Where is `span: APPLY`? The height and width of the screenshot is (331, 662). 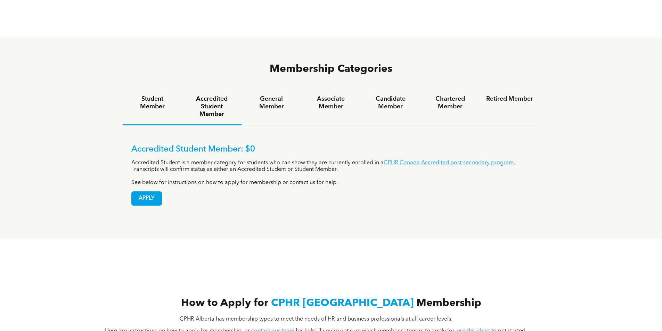 span: APPLY is located at coordinates (147, 198).